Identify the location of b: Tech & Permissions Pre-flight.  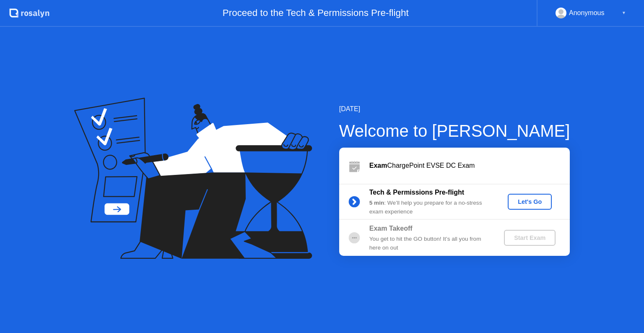
(417, 192).